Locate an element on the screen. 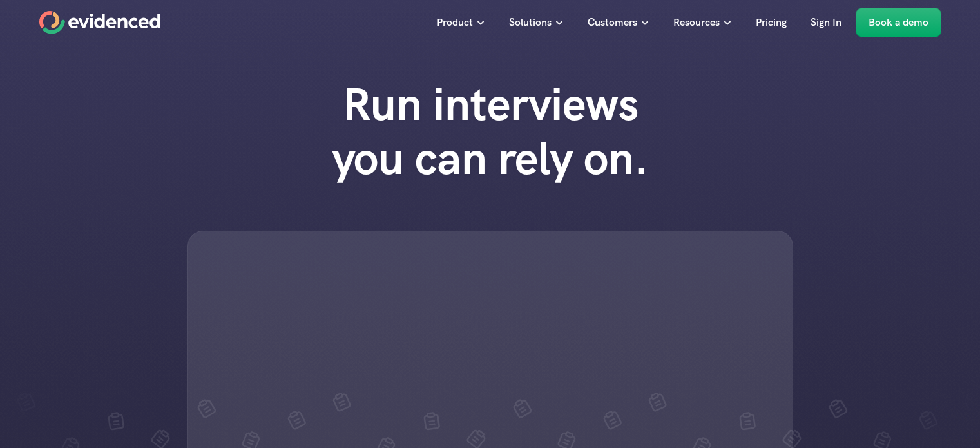 Image resolution: width=980 pixels, height=448 pixels. h1: Run interviews you can rely on. is located at coordinates (490, 132).